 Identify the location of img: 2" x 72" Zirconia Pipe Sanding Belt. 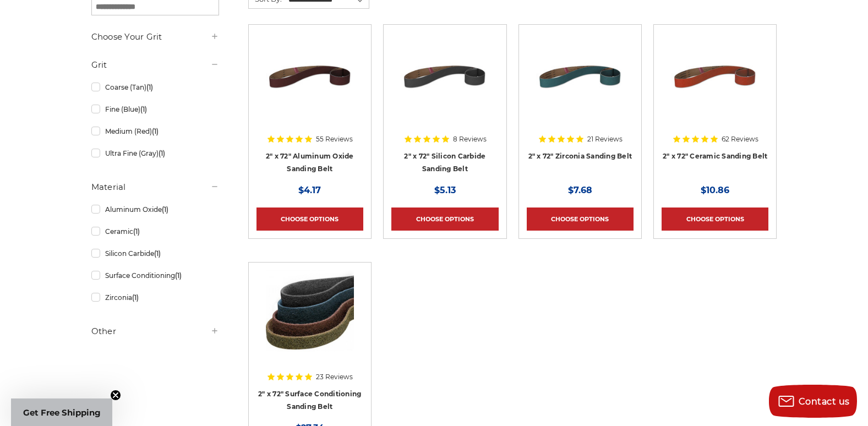
(580, 76).